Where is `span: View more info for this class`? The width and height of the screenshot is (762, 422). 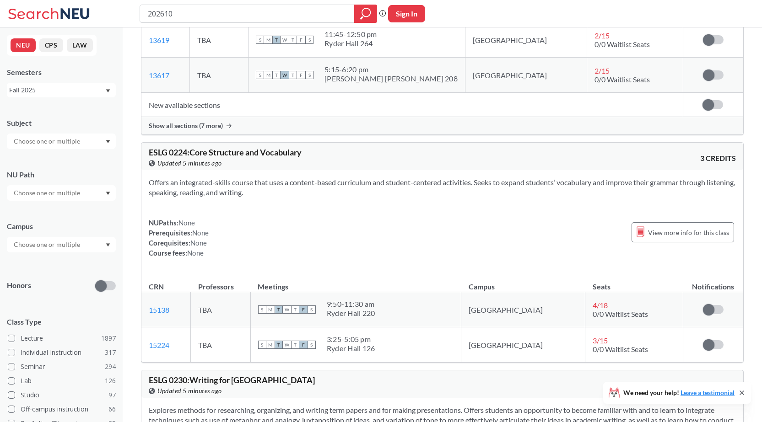 span: View more info for this class is located at coordinates (688, 233).